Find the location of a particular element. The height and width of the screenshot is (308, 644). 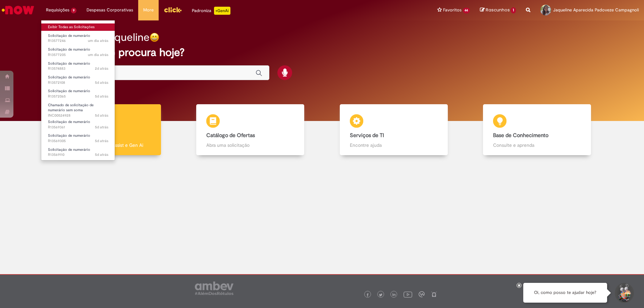

a: Exibir Todas as Solicitações is located at coordinates (78, 27).